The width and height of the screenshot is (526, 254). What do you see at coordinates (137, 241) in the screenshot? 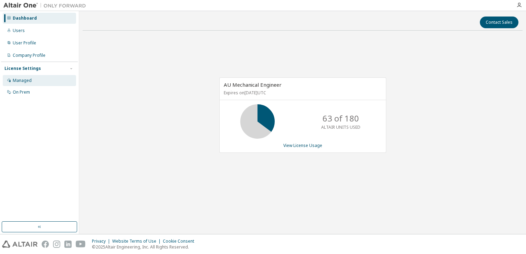
I see `div: Website Terms of Use` at bounding box center [137, 241].